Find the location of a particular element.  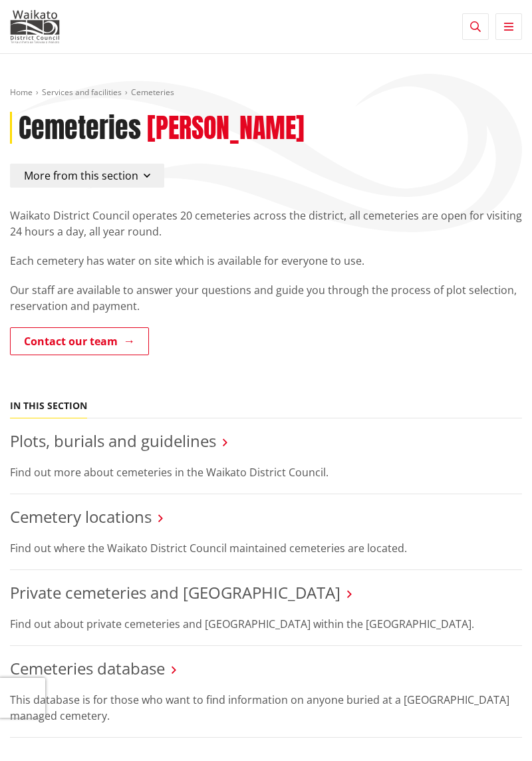

nav: breadcrumb is located at coordinates (266, 93).